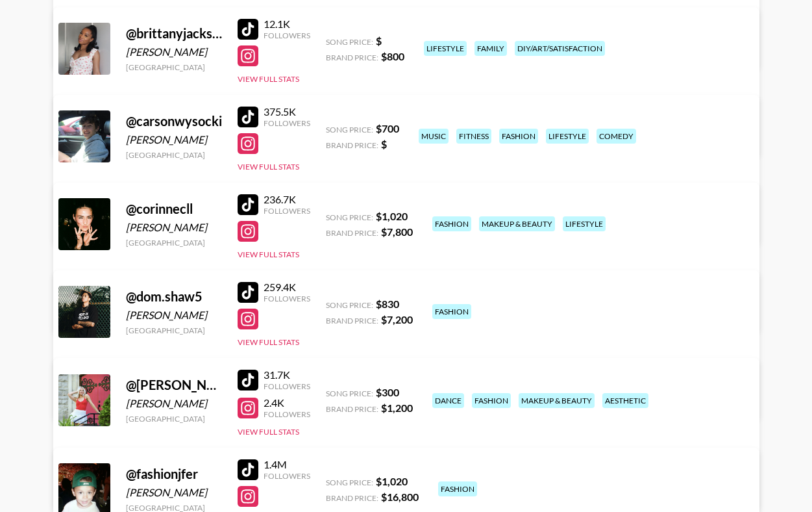 This screenshot has width=812, height=512. I want to click on div: 1.4M, so click(287, 464).